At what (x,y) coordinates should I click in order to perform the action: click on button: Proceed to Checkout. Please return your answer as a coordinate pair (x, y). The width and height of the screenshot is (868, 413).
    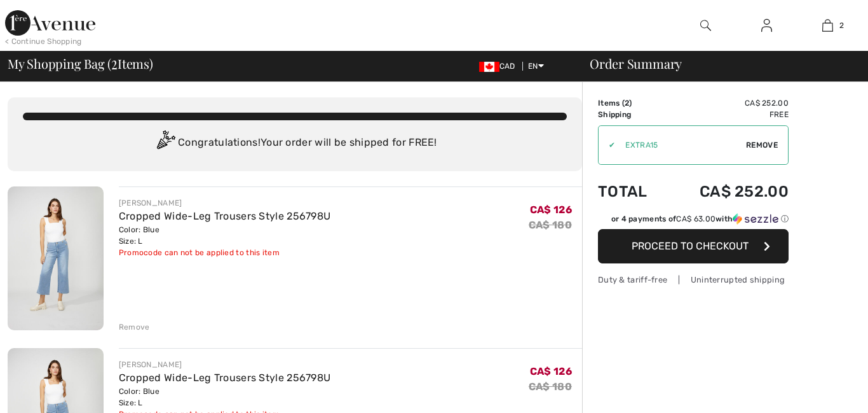
    Looking at the image, I should click on (693, 246).